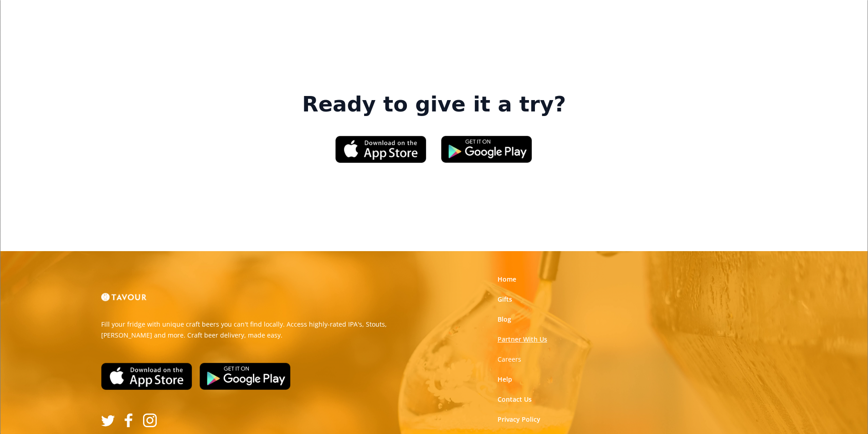  I want to click on a: Help, so click(505, 379).